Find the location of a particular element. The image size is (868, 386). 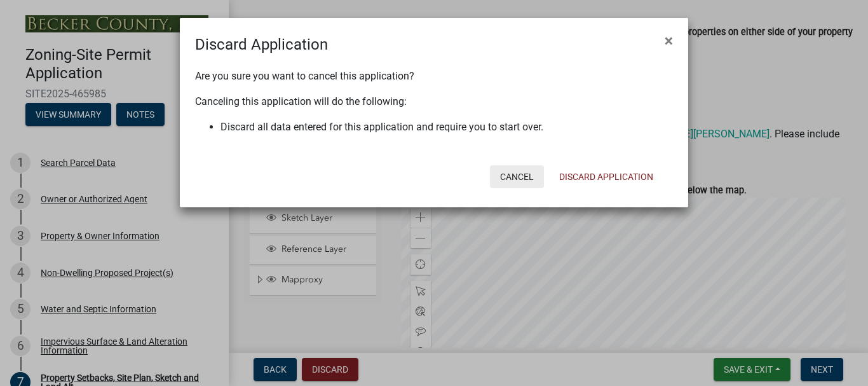

button: Cancel is located at coordinates (517, 177).